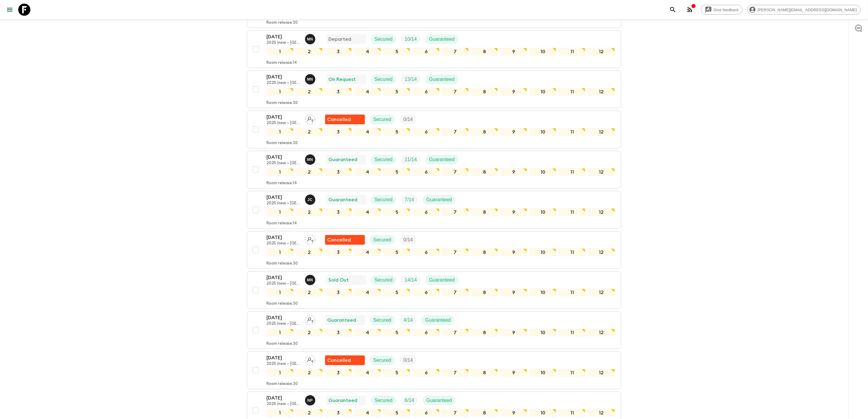 The width and height of the screenshot is (868, 419). What do you see at coordinates (408, 360) in the screenshot?
I see `p: 0 / 14` at bounding box center [408, 360].